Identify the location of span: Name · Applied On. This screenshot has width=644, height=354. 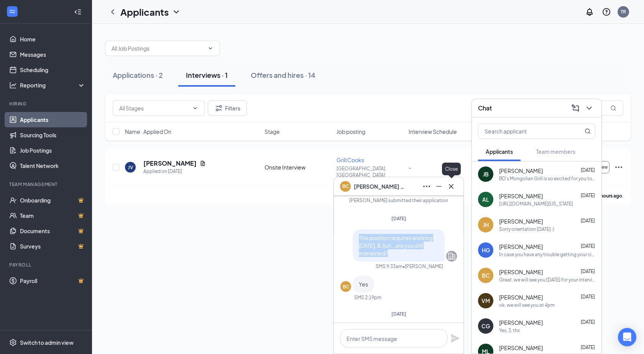
(148, 132).